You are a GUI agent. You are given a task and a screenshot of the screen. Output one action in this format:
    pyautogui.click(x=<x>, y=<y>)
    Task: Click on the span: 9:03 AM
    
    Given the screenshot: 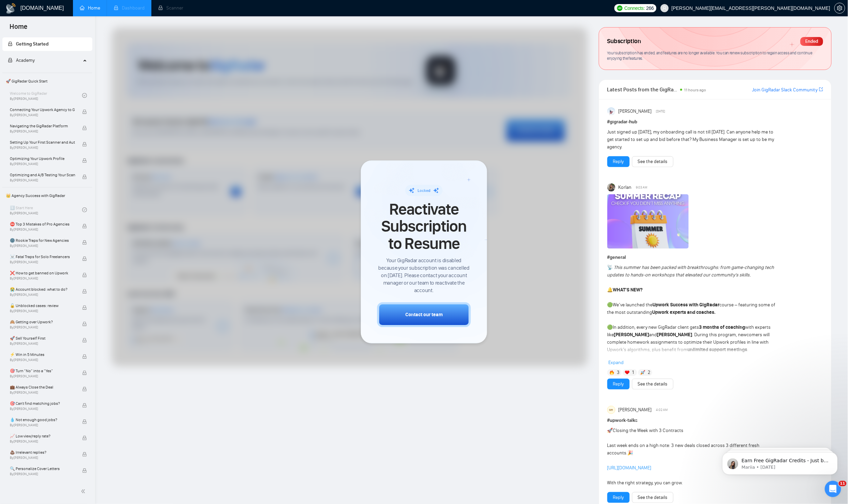 What is the action you would take?
    pyautogui.click(x=642, y=188)
    